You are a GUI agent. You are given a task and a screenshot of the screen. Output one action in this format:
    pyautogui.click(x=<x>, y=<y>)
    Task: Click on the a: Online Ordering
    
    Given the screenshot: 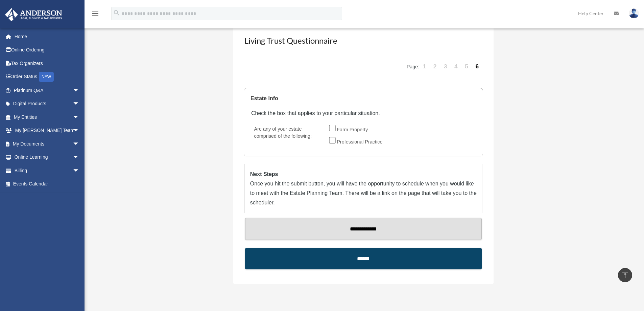 What is the action you would take?
    pyautogui.click(x=47, y=50)
    